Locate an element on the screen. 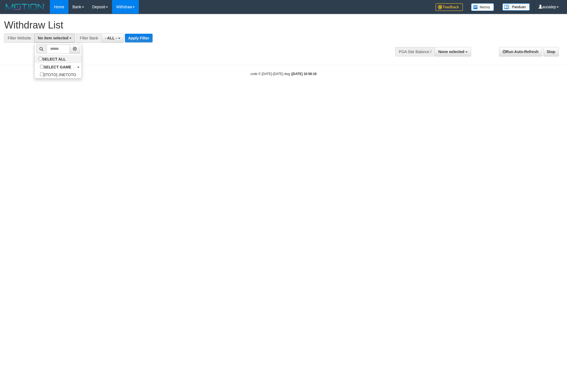  label: SELECT ALL is located at coordinates (53, 59).